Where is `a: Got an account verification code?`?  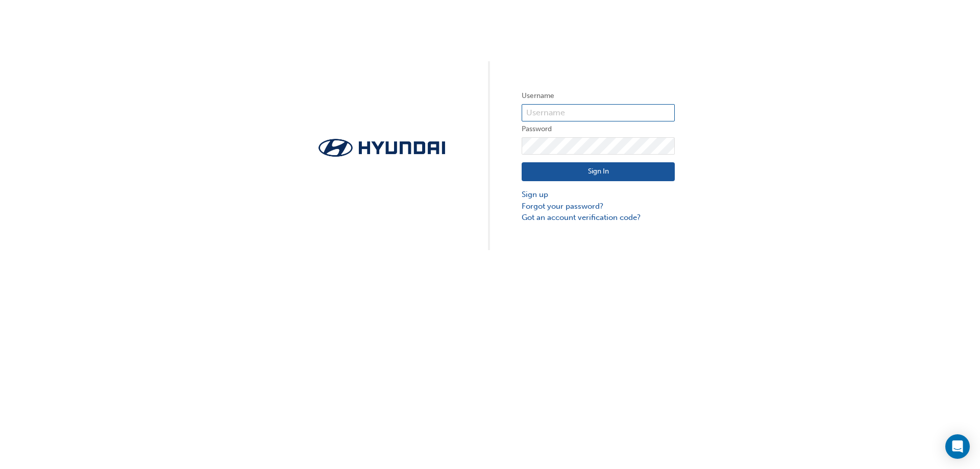 a: Got an account verification code? is located at coordinates (598, 218).